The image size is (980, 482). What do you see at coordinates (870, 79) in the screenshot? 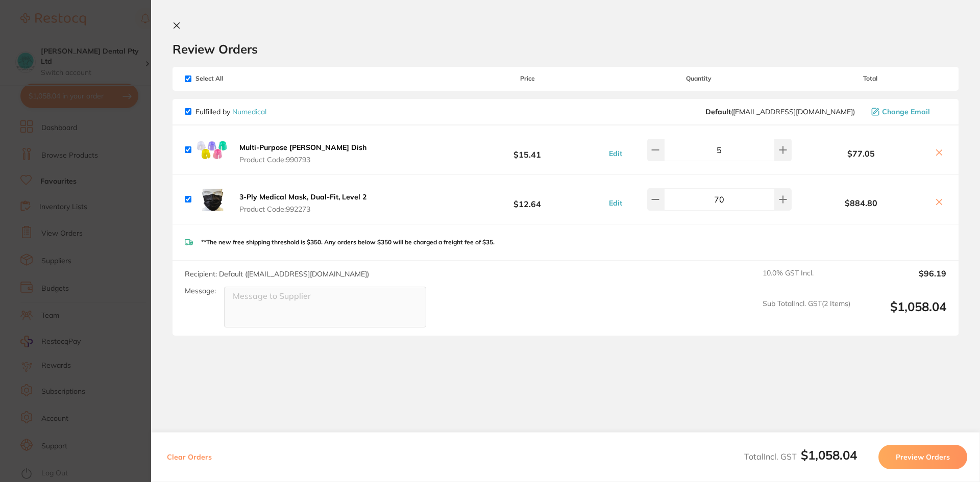
I see `span: Total` at bounding box center [870, 79].